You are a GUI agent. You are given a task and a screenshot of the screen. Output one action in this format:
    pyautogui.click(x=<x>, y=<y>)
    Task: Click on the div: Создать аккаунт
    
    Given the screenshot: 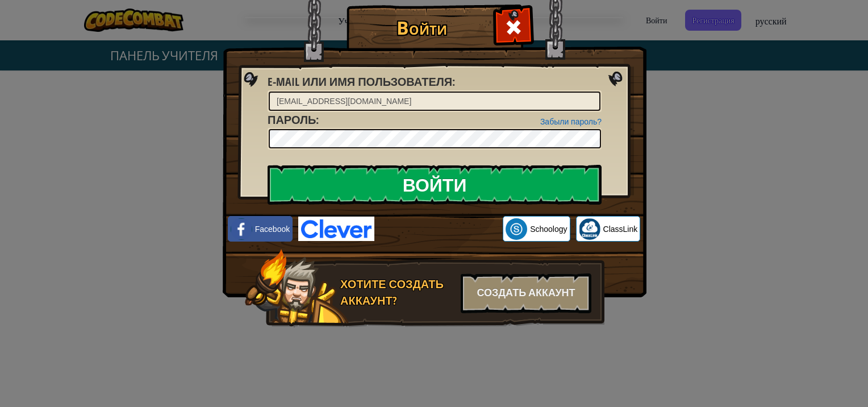 What is the action you would take?
    pyautogui.click(x=526, y=293)
    